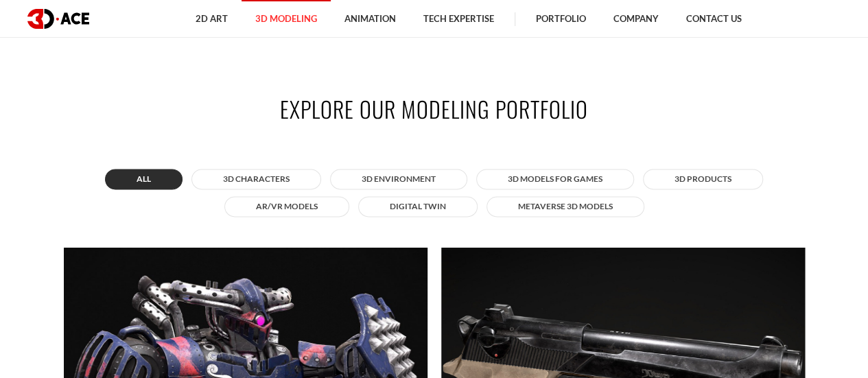 This screenshot has width=868, height=378. I want to click on button: AR/VR Models, so click(287, 206).